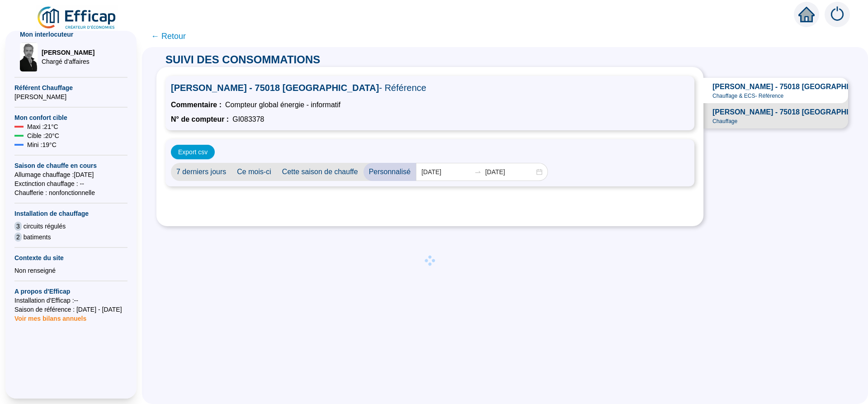  What do you see at coordinates (509, 172) in the screenshot?
I see `input: Date de fin` at bounding box center [509, 172].